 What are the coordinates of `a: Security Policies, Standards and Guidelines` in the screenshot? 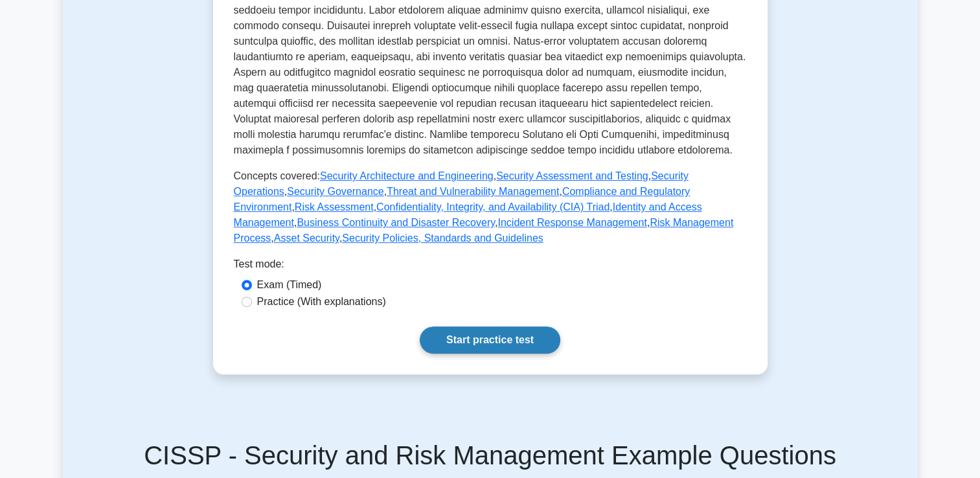 It's located at (443, 237).